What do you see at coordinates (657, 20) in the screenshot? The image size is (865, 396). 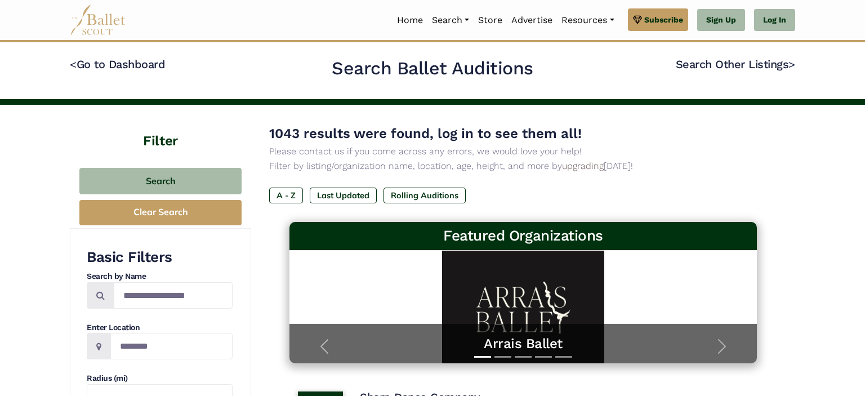 I see `a: Subscribe` at bounding box center [657, 20].